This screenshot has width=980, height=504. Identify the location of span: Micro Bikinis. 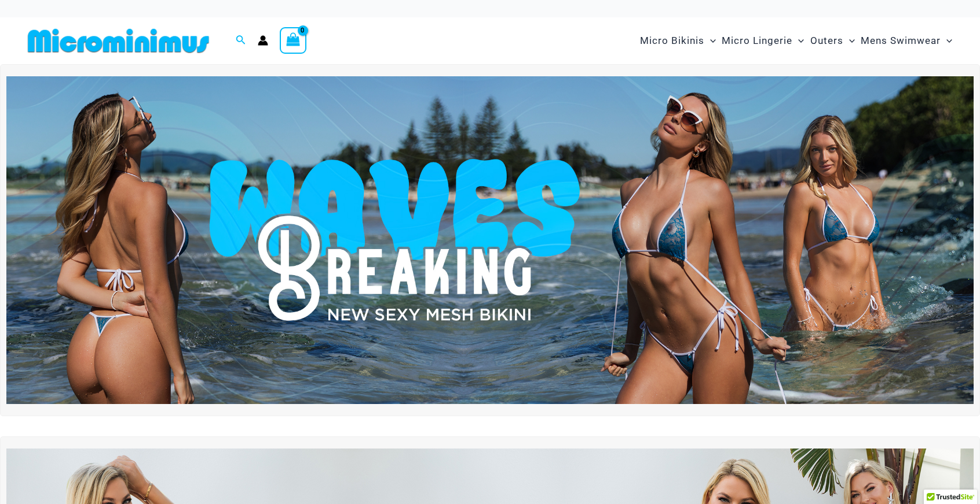
(671, 41).